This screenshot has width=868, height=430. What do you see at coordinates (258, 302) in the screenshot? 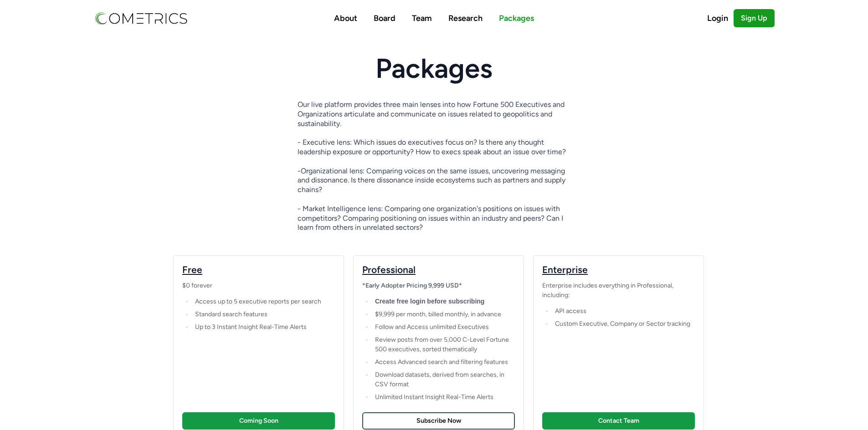
I see `span: Access up to 5 executive reports per search` at bounding box center [258, 302].